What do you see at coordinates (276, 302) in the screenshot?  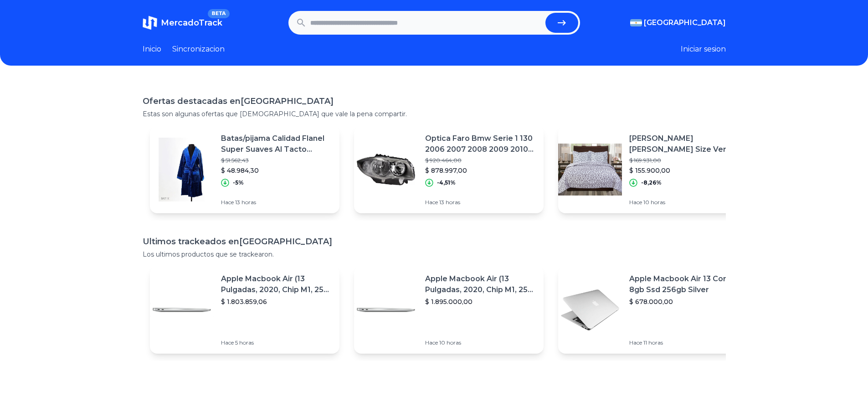 I see `p: $ 1.803.859,06` at bounding box center [276, 302].